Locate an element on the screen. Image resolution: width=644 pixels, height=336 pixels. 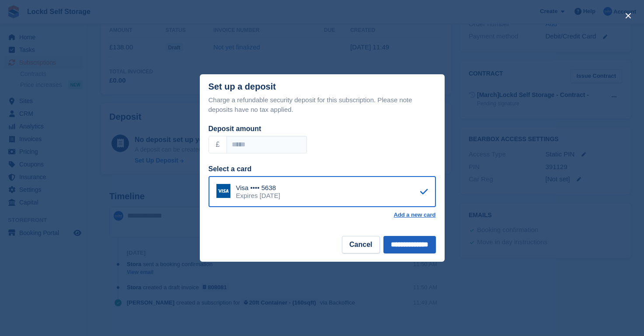
a: Add a new card is located at coordinates (415, 215).